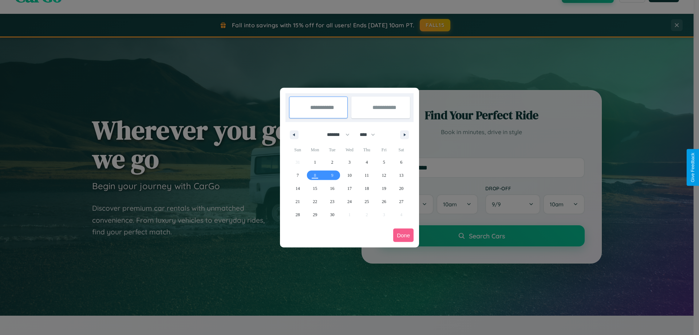 The width and height of the screenshot is (699, 335). What do you see at coordinates (349, 201) in the screenshot?
I see `button: 24` at bounding box center [349, 201].